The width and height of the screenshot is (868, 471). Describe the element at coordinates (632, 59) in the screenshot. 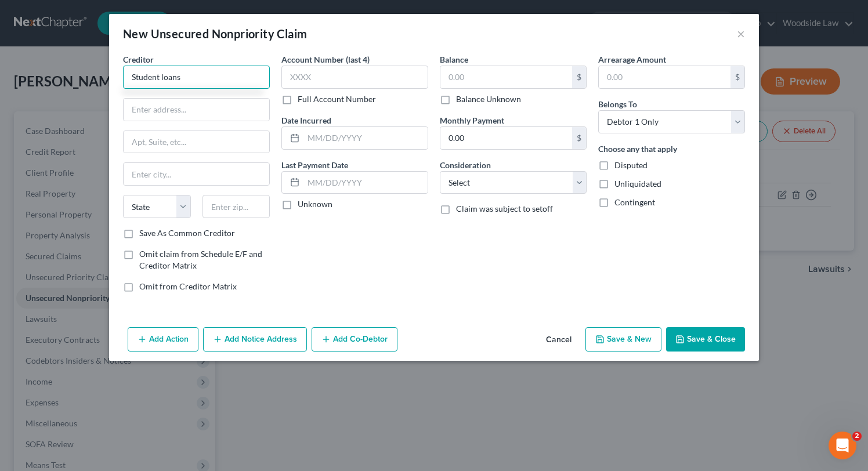

I see `label: Arrearage Amount` at that location.